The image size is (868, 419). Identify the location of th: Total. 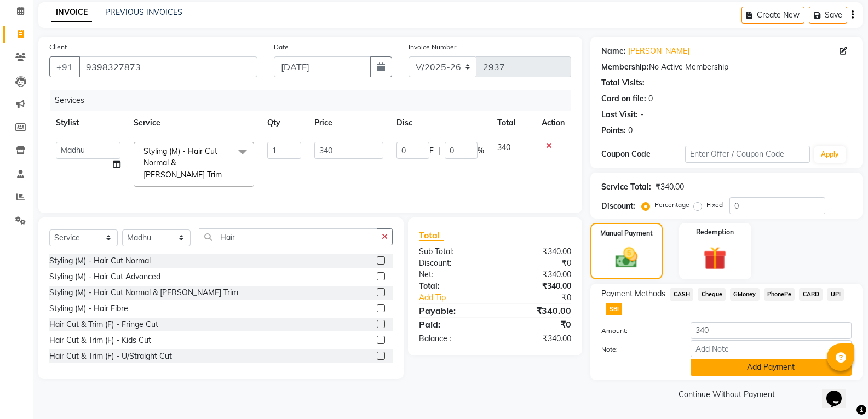
(513, 122).